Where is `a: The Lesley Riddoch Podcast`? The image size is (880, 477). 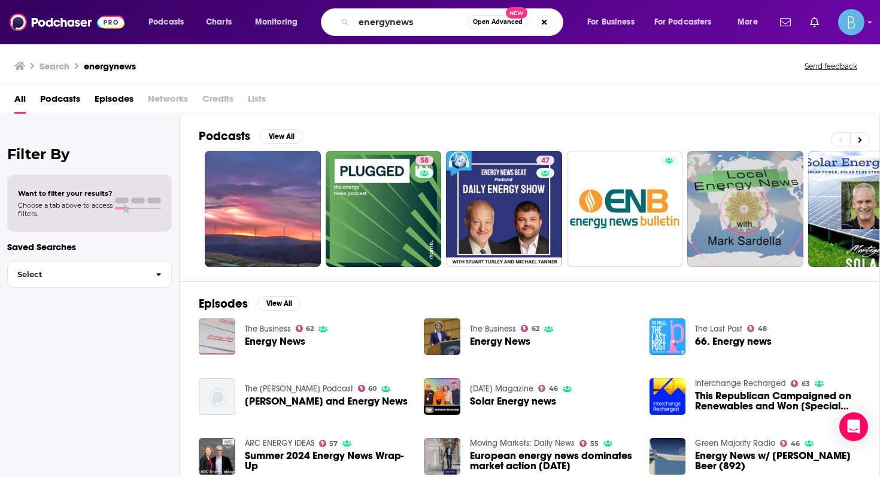 a: The Lesley Riddoch Podcast is located at coordinates (299, 388).